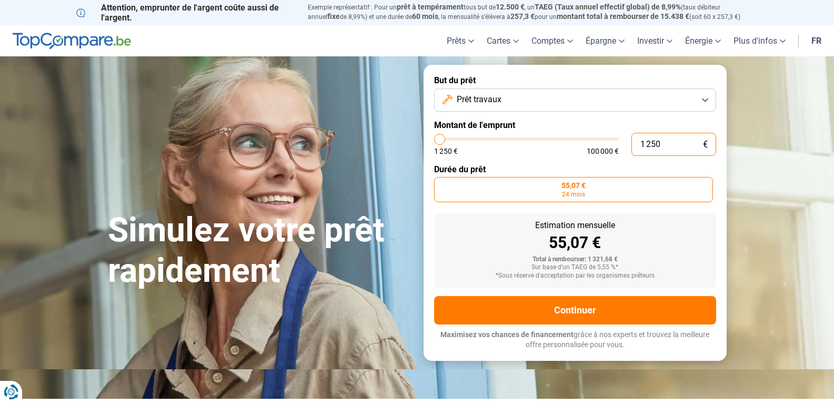  Describe the element at coordinates (575, 276) in the screenshot. I see `div: *Sous réserve d'acceptation par les organismes prêteurs` at that location.